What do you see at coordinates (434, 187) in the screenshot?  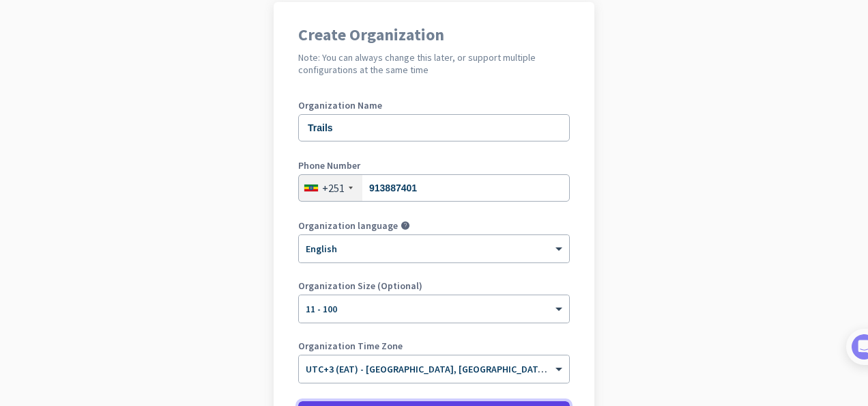 I see `input: 11 111 2345` at bounding box center [434, 187].